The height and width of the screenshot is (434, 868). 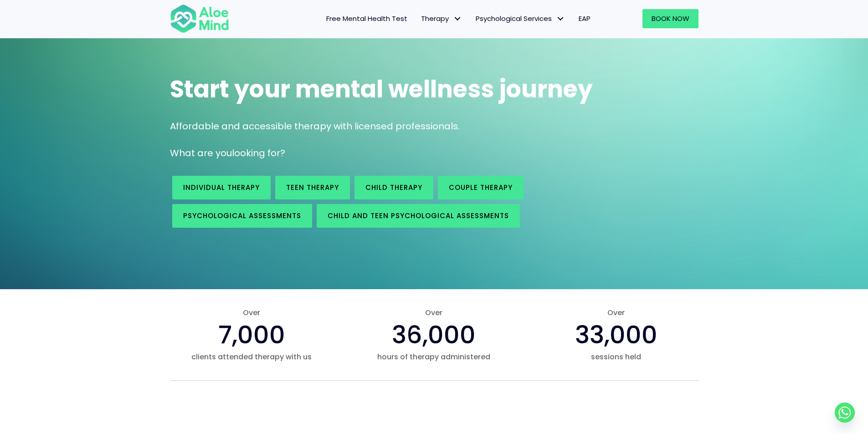 I want to click on span: Start your mental wellness journey, so click(x=381, y=89).